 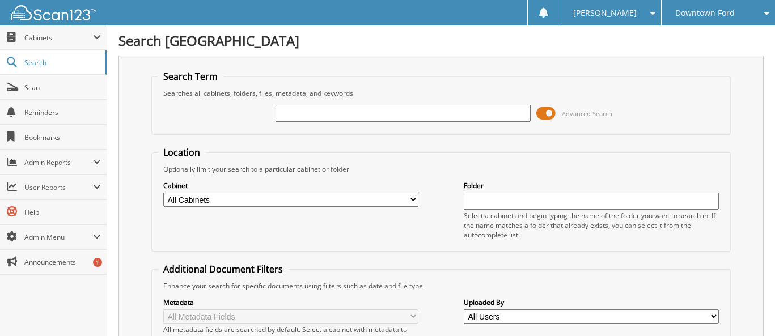 What do you see at coordinates (62, 212) in the screenshot?
I see `span: Help` at bounding box center [62, 212].